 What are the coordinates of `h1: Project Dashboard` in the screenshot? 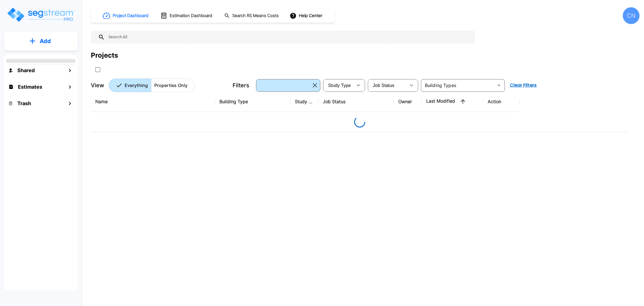 It's located at (131, 16).